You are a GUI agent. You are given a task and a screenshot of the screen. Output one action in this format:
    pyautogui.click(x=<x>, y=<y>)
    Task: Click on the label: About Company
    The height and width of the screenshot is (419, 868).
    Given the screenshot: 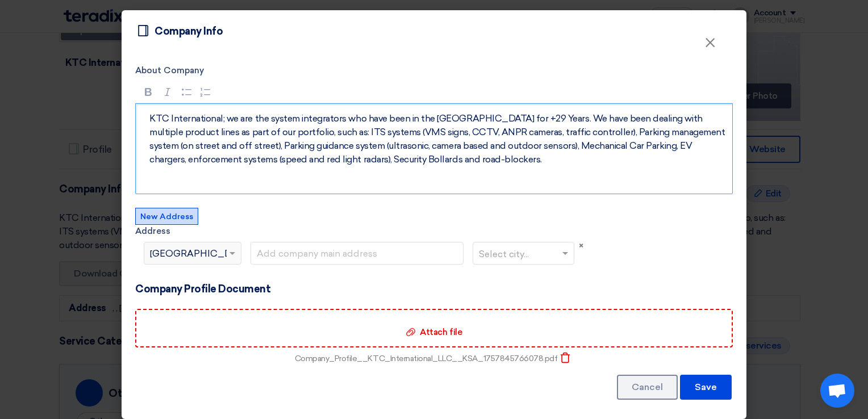 What is the action you would take?
    pyautogui.click(x=434, y=71)
    